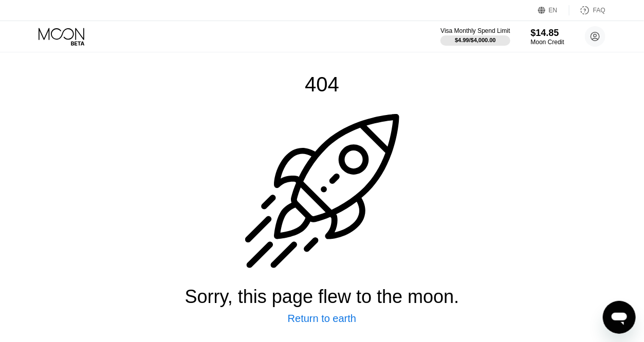  What do you see at coordinates (548, 42) in the screenshot?
I see `div: Moon Credit` at bounding box center [548, 42].